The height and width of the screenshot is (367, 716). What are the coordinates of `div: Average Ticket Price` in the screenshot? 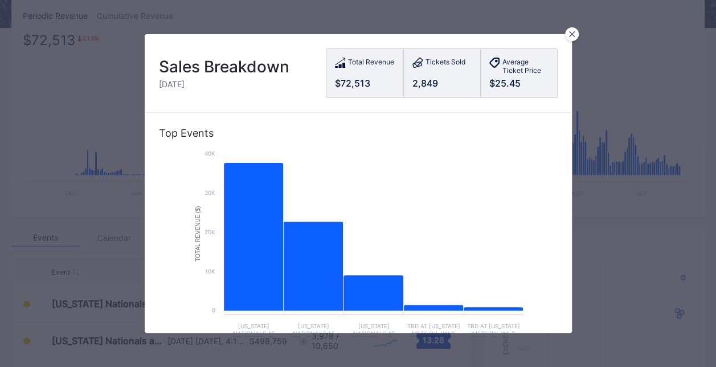 It's located at (525, 66).